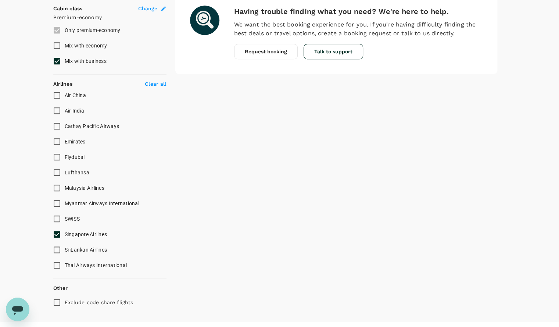 This screenshot has height=327, width=559. What do you see at coordinates (358, 11) in the screenshot?
I see `h6: Having trouble finding what you need? We're here to help.` at bounding box center [358, 11].